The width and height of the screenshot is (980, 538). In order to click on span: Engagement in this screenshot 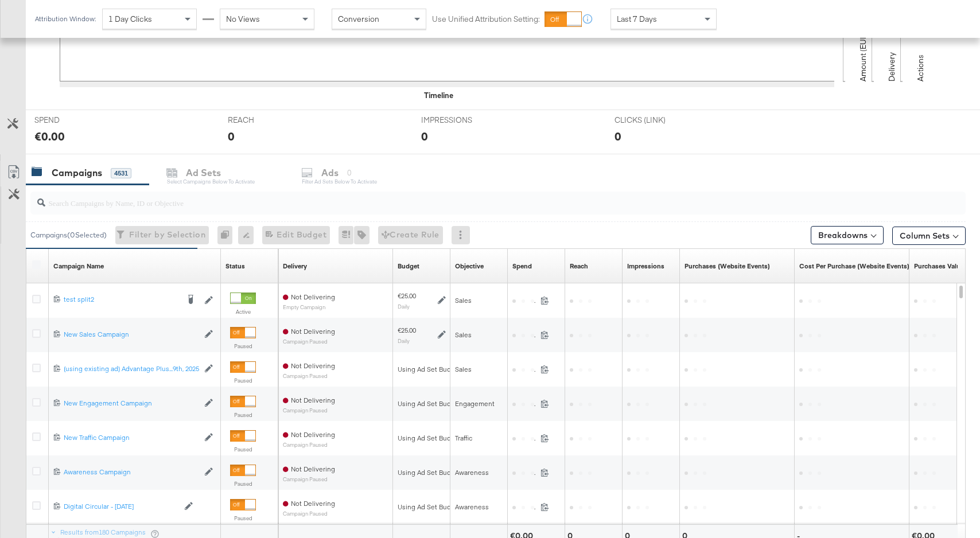, I will do `click(474, 404)`.